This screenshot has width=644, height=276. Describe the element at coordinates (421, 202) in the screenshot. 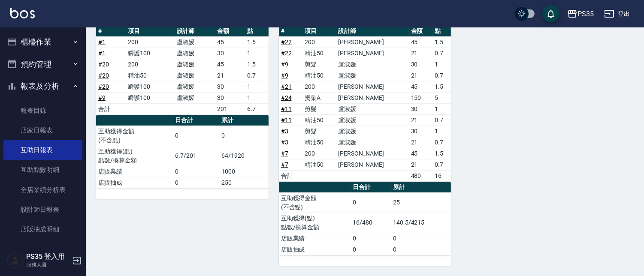

I see `td: 25` at that location.